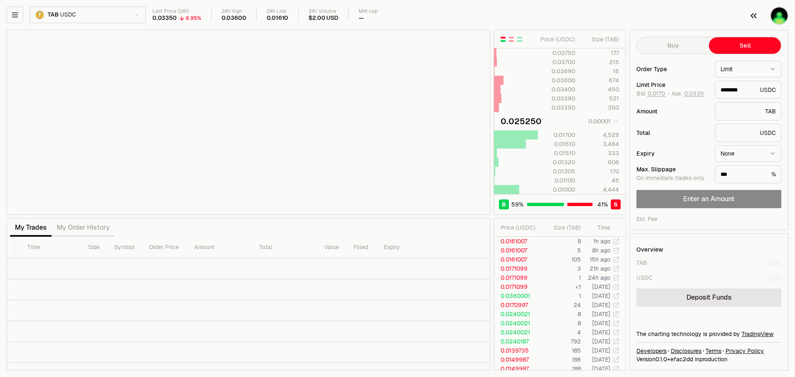 Image resolution: width=795 pixels, height=377 pixels. What do you see at coordinates (601, 99) in the screenshot?
I see `div: 521` at bounding box center [601, 99].